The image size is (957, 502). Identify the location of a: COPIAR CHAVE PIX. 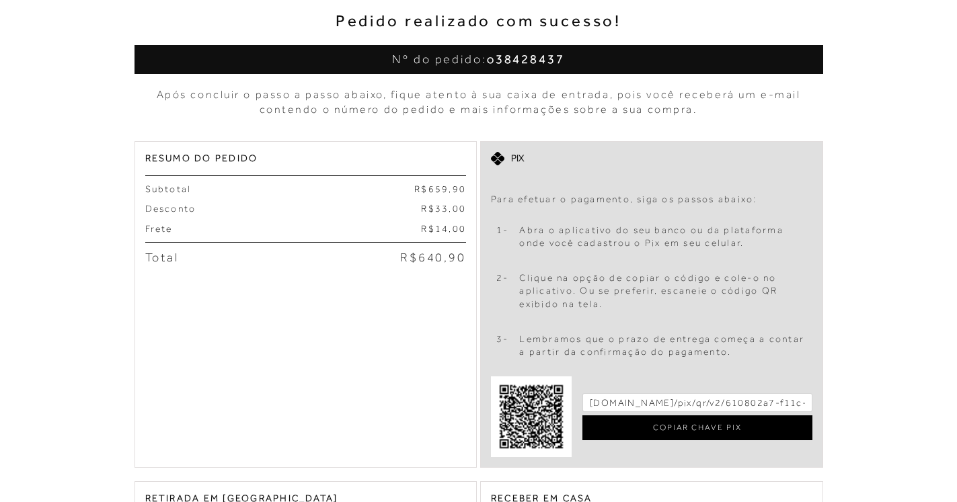
(697, 428).